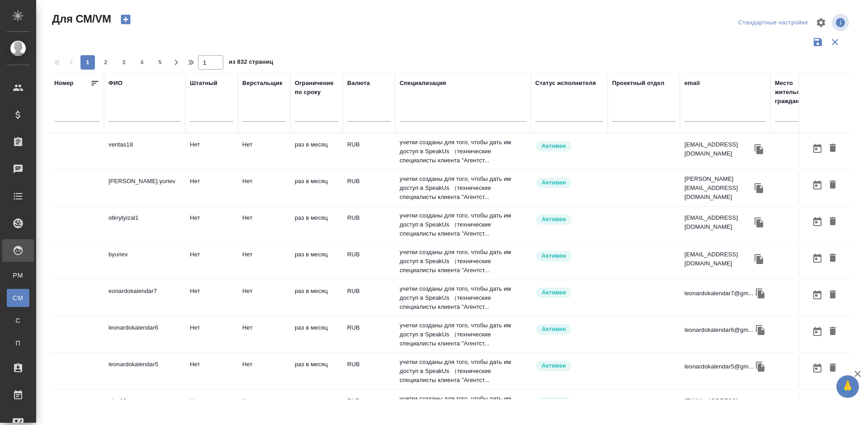 The width and height of the screenshot is (868, 425). Describe the element at coordinates (18, 298) in the screenshot. I see `span: CM` at that location.